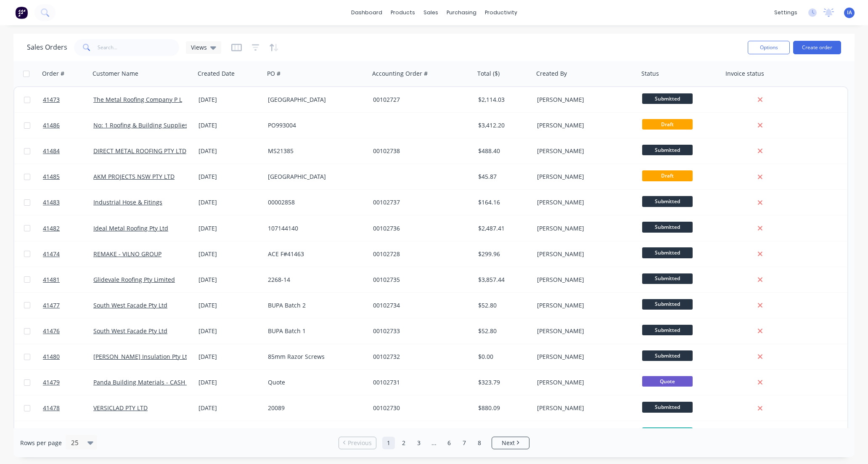  I want to click on button: Create order, so click(817, 48).